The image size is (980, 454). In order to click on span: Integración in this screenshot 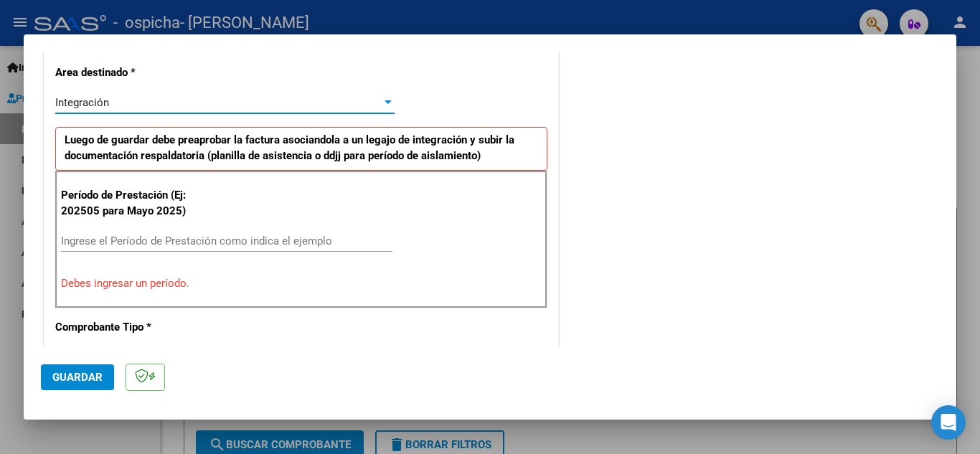, I will do `click(82, 103)`.